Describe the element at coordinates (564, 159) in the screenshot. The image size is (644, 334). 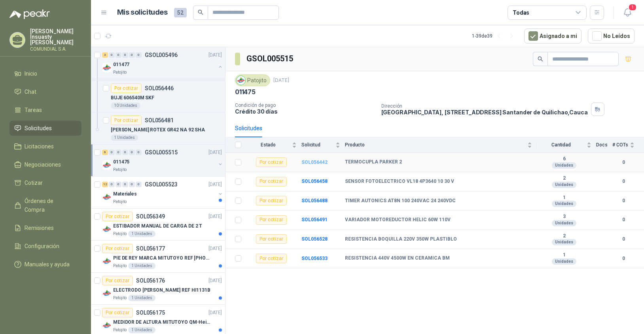
I see `b: 6` at that location.